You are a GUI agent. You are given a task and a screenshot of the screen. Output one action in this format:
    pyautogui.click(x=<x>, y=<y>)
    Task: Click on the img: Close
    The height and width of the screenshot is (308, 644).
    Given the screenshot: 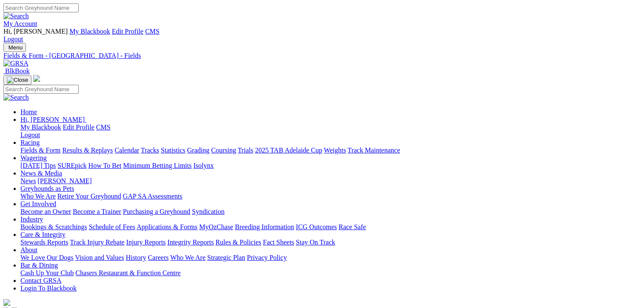 What is the action you would take?
    pyautogui.click(x=18, y=80)
    